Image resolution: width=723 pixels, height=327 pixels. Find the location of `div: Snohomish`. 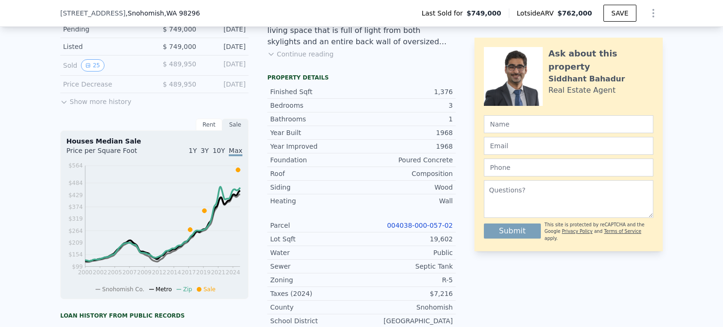

div: Snohomish is located at coordinates (407, 307).